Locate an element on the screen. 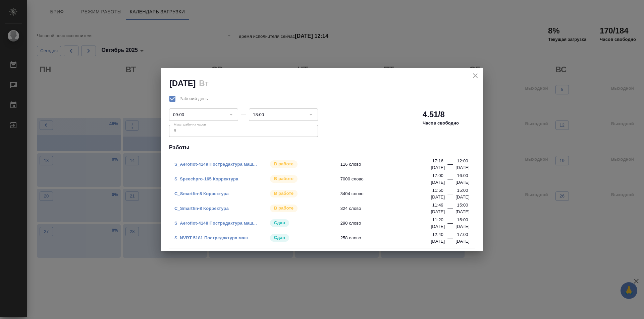 The width and height of the screenshot is (644, 319). h2: 4.51/8 is located at coordinates (434, 114).